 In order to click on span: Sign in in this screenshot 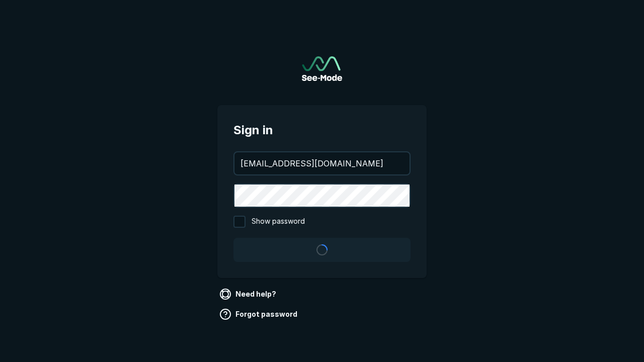, I will do `click(322, 130)`.